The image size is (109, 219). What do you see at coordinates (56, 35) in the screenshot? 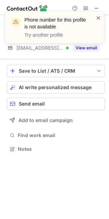
I see `p: Try another profile` at bounding box center [56, 35].